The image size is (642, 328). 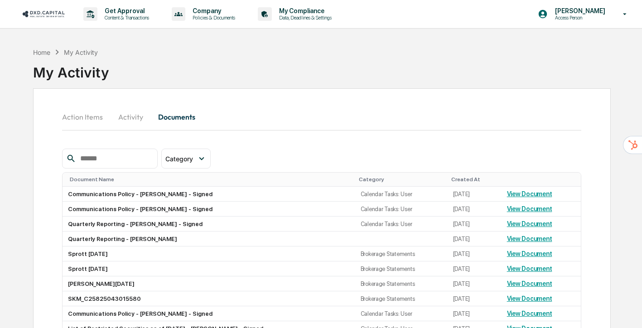 I want to click on p: Access Person, so click(x=578, y=18).